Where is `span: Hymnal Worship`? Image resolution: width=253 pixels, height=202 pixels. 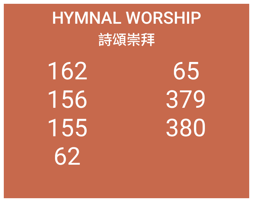
span: Hymnal Worship is located at coordinates (127, 18).